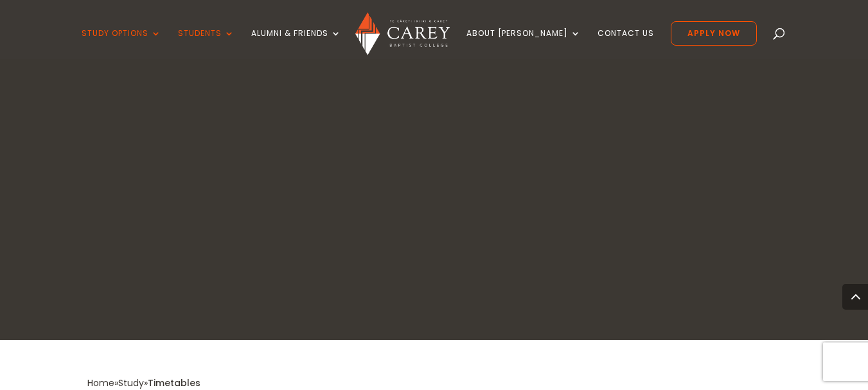 The width and height of the screenshot is (868, 390). What do you see at coordinates (714, 33) in the screenshot?
I see `a: Apply Now` at bounding box center [714, 33].